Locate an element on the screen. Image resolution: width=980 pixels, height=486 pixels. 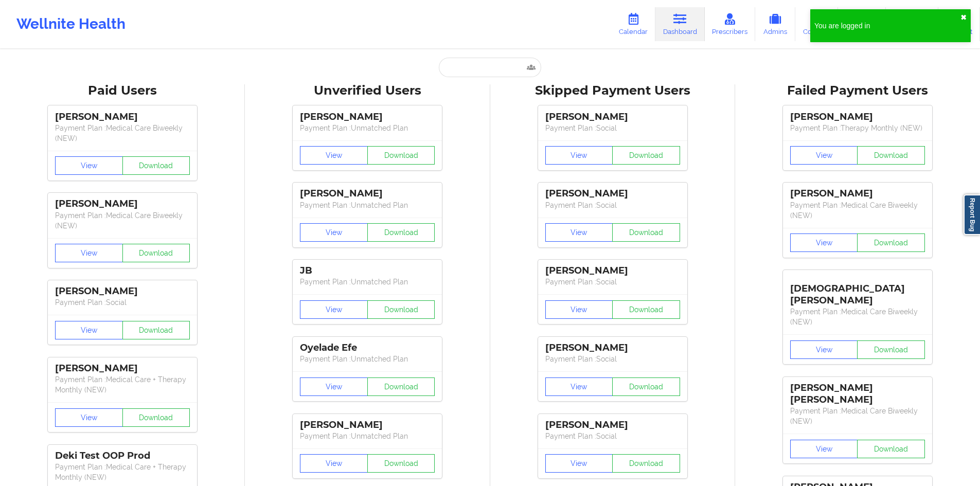
div: Skipped Payment Users is located at coordinates (613, 91).